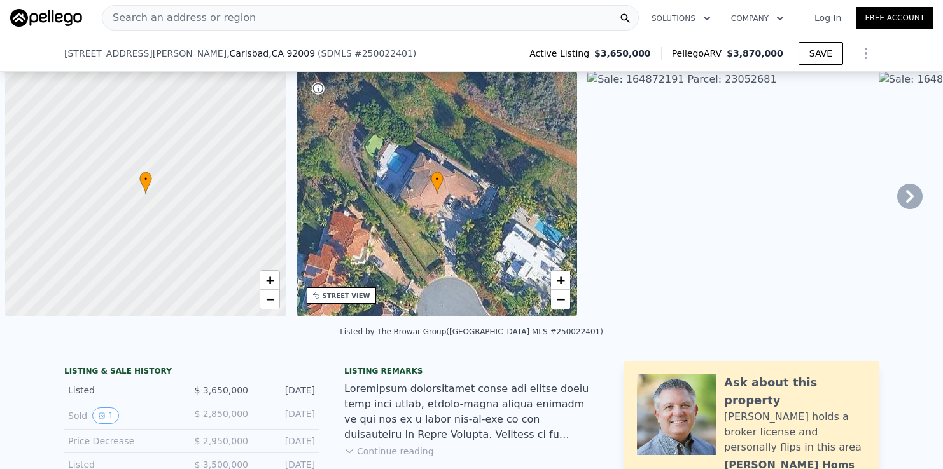 This screenshot has height=469, width=943. What do you see at coordinates (471, 412) in the screenshot?
I see `div: Loremipsum dolorsitamet conse adi elitse doeiu temp inci utlab, etdolo-magna aliqua enimadm ve qu...` at bounding box center [471, 412].